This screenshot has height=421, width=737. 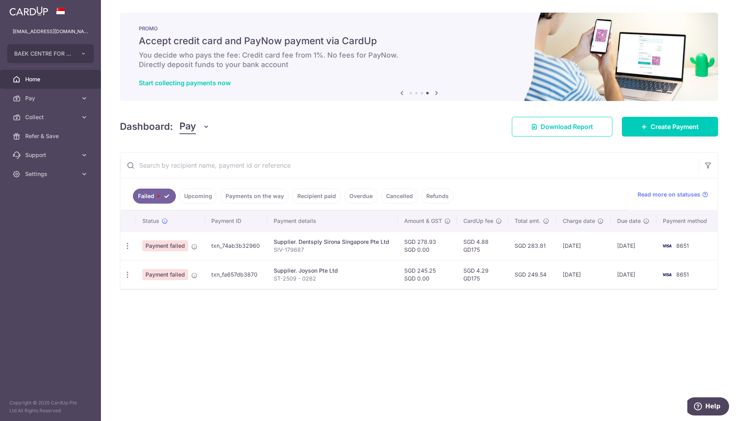 I want to click on td: SGD 4.29 GD175, so click(x=483, y=274).